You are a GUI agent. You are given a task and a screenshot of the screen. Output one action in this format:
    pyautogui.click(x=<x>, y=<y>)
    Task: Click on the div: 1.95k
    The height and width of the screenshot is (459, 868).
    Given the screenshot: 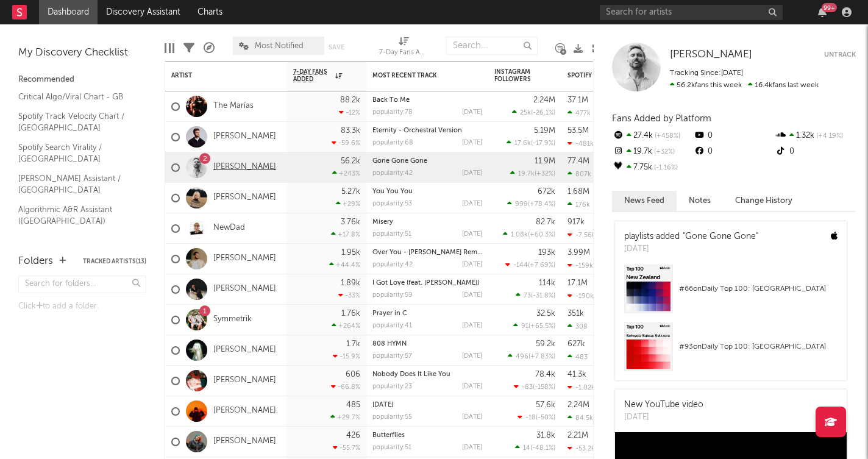 What is the action you would take?
    pyautogui.click(x=351, y=252)
    